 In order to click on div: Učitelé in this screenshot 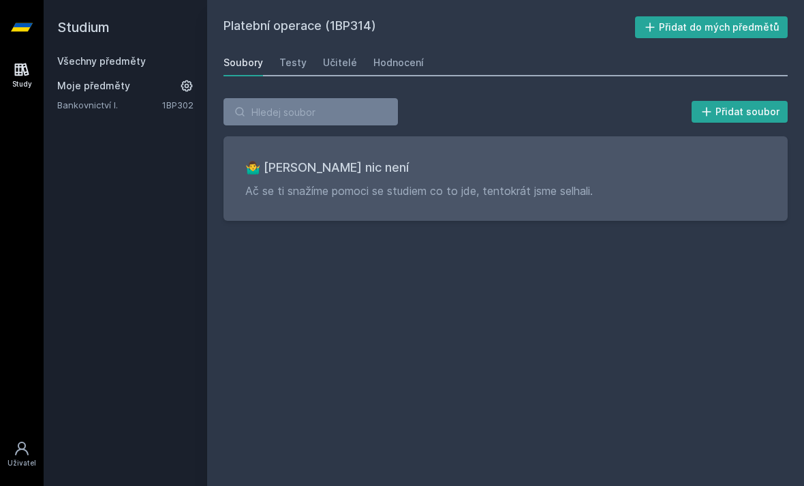, I will do `click(340, 63)`.